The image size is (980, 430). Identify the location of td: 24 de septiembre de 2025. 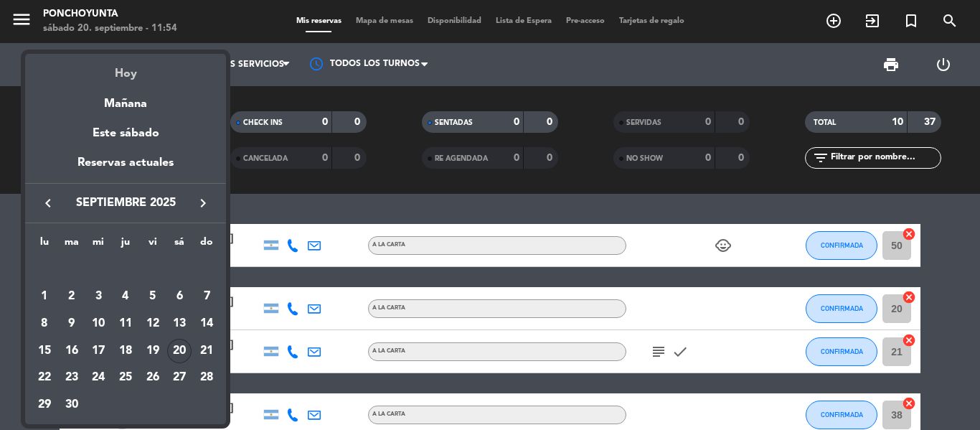
(99, 379).